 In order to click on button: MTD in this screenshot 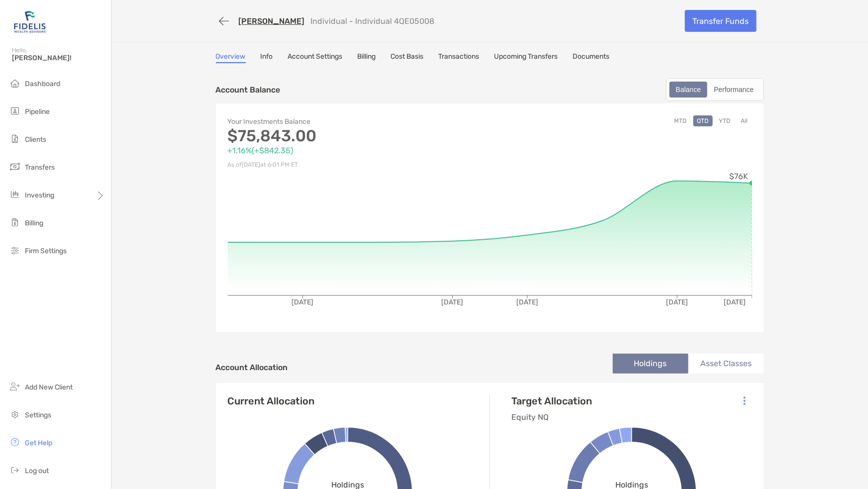, I will do `click(680, 121)`.